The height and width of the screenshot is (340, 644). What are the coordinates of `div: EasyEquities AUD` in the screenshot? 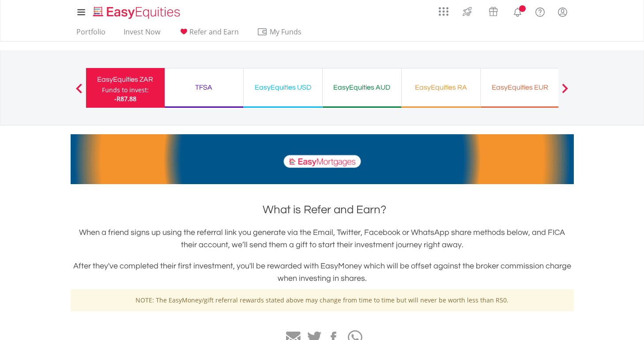 It's located at (362, 87).